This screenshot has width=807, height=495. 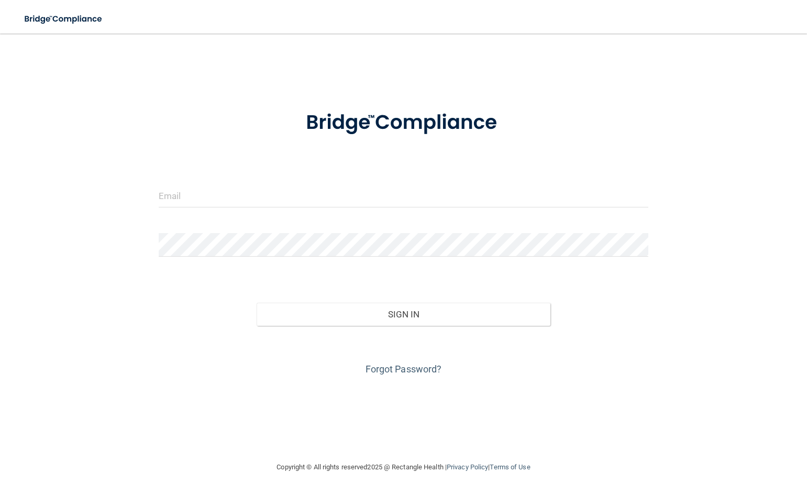 I want to click on input: Email, so click(x=403, y=195).